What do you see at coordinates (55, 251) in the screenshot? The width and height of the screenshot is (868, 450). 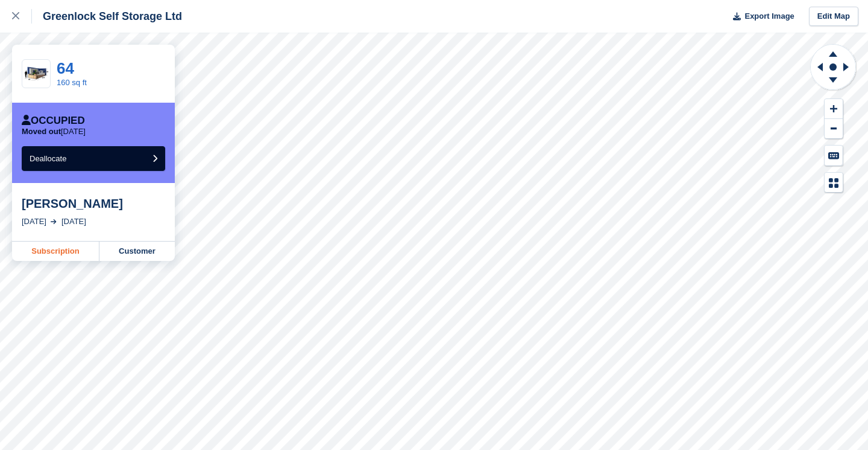 I see `a: Subscription` at bounding box center [55, 251].